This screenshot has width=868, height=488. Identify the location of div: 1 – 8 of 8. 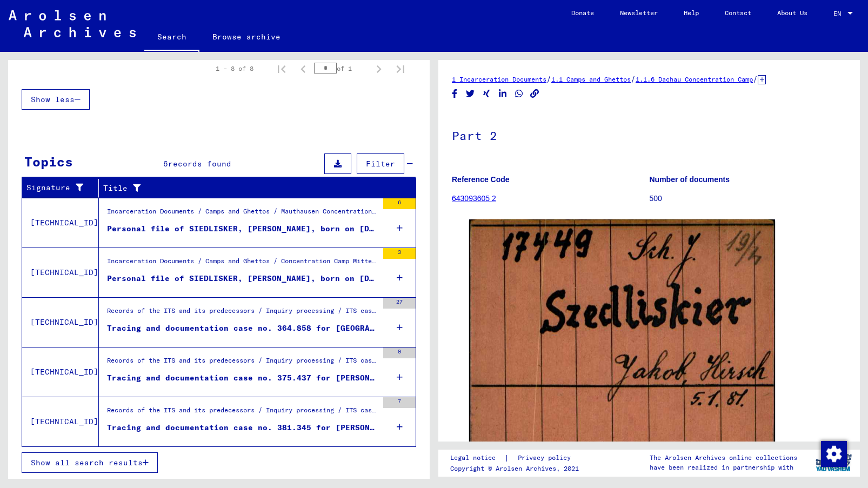
(234, 69).